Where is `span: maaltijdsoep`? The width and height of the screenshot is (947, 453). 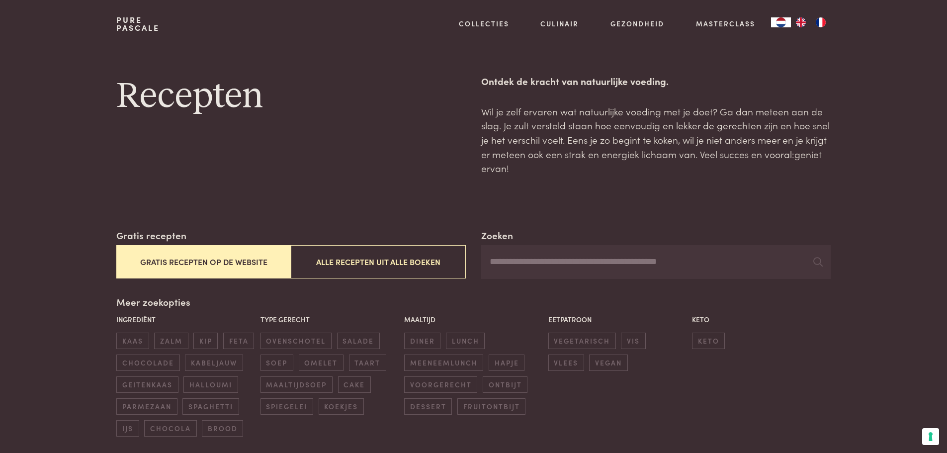 span: maaltijdsoep is located at coordinates (296, 384).